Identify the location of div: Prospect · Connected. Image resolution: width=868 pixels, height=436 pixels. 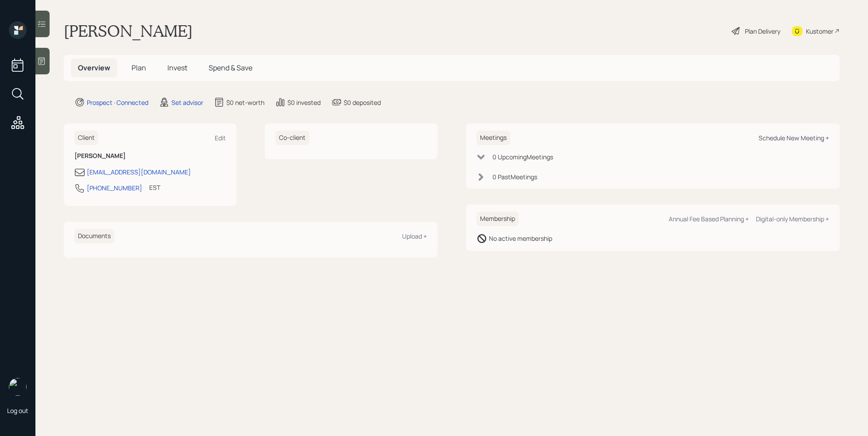
(117, 102).